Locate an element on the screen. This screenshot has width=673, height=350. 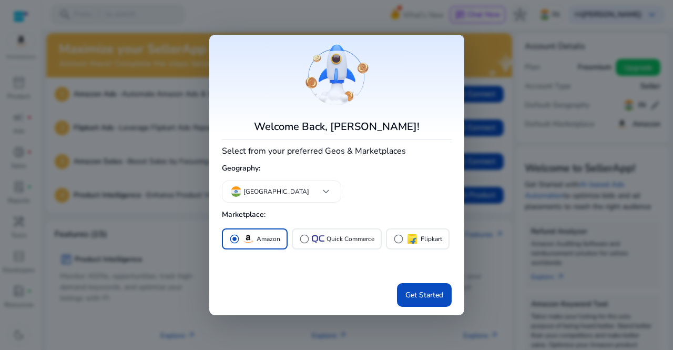
span: radio_button_checked is located at coordinates (235, 239).